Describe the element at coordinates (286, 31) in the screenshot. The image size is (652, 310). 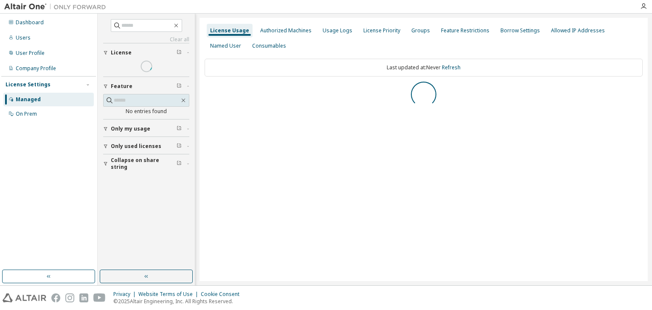
I see `div: Authorized Machines` at that location.